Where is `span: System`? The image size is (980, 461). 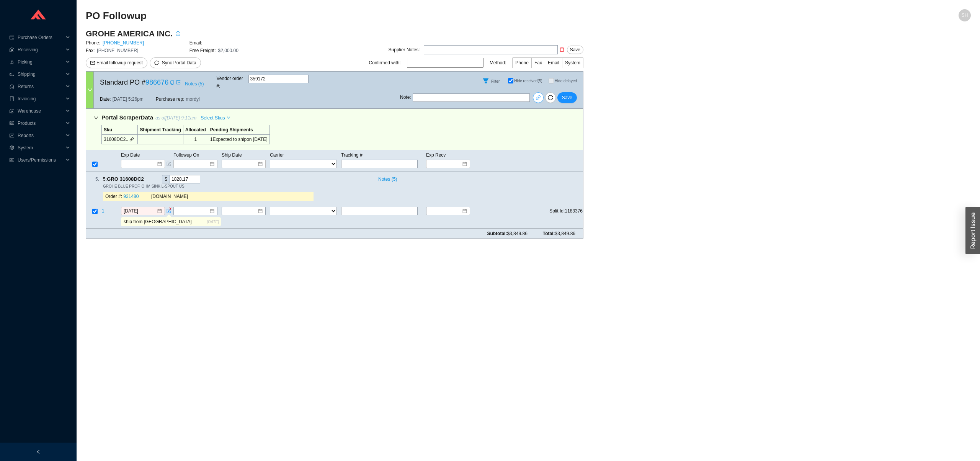
span: System is located at coordinates (572, 63).